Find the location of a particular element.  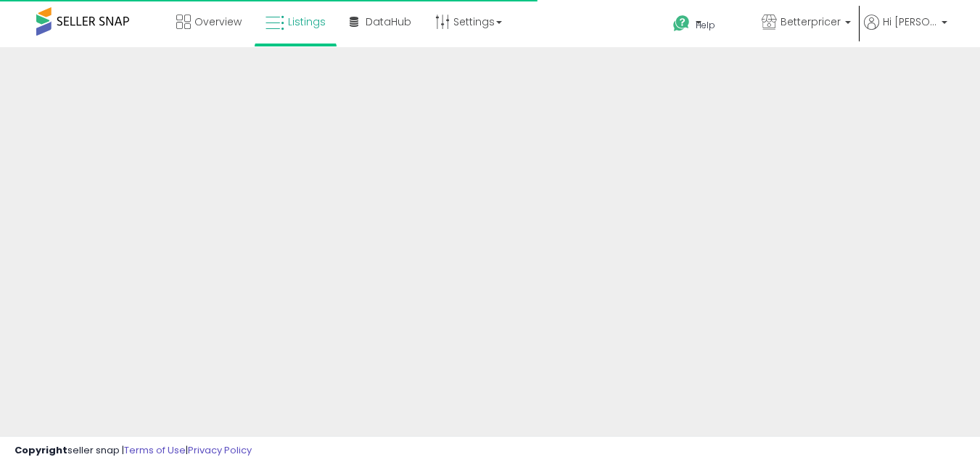

strong: Copyright is located at coordinates (41, 449).